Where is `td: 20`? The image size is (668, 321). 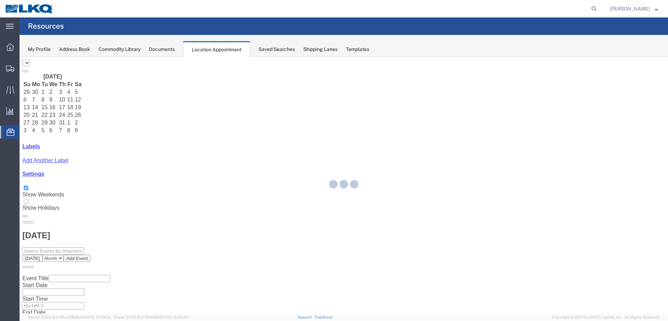 td: 20 is located at coordinates (7, 58).